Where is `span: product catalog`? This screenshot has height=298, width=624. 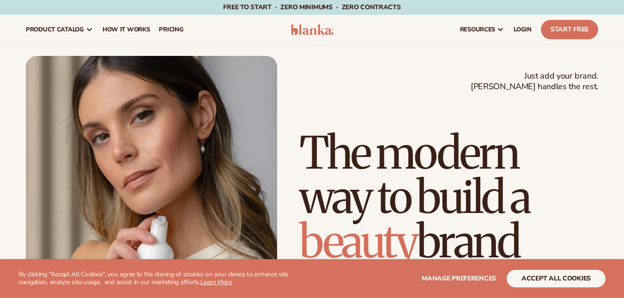
span: product catalog is located at coordinates (55, 30).